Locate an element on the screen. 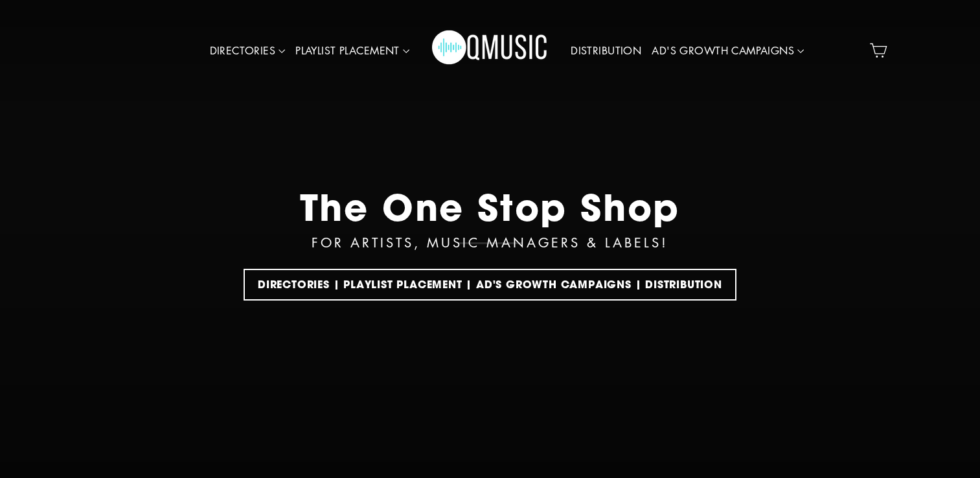 Image resolution: width=980 pixels, height=478 pixels. a: DISTRIBUTION is located at coordinates (606, 51).